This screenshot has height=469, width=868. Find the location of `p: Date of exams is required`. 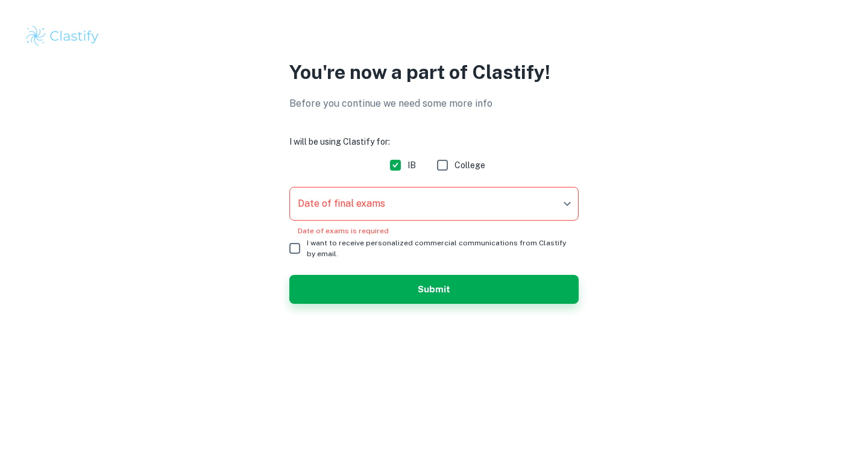

p: Date of exams is required is located at coordinates (434, 231).